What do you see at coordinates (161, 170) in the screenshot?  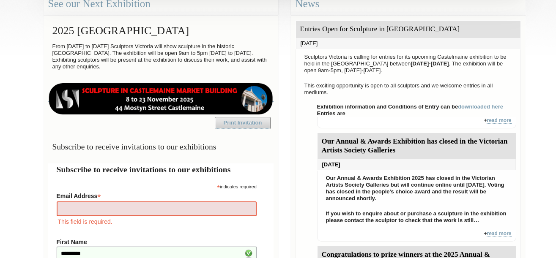 I see `h2: Subscribe to receive invitations to our exhibitions` at bounding box center [161, 170].